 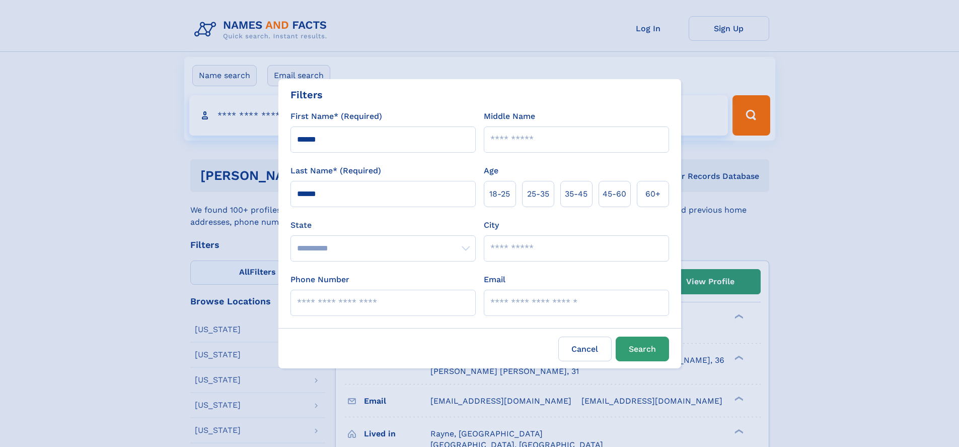 I want to click on label: Phone Number, so click(x=320, y=279).